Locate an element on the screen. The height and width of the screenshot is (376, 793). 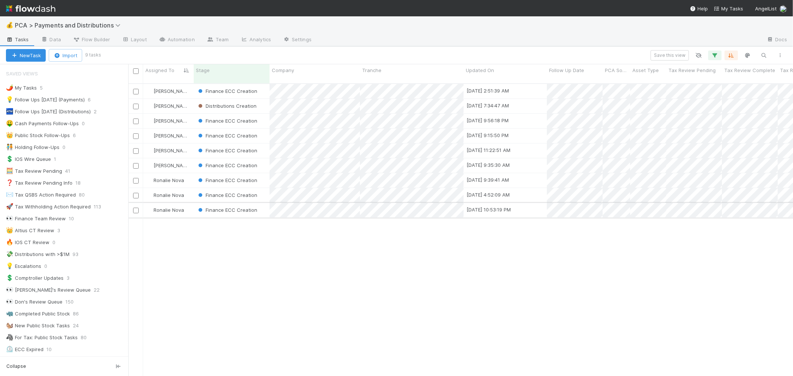
div: Distributions Creation is located at coordinates (226, 106).